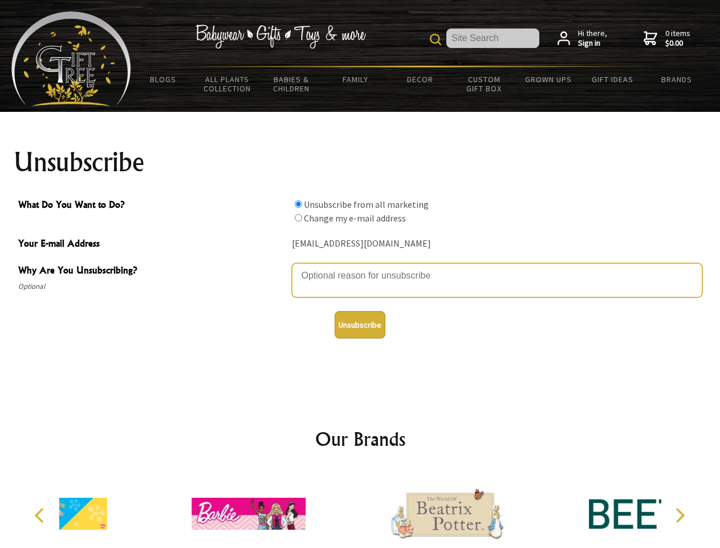  What do you see at coordinates (420, 79) in the screenshot?
I see `a: Decor` at bounding box center [420, 79].